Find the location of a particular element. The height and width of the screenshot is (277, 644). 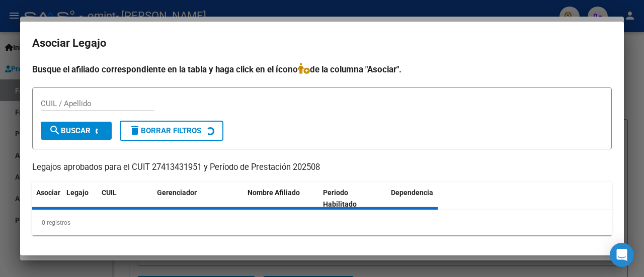

mat-icon: search is located at coordinates (55, 130).